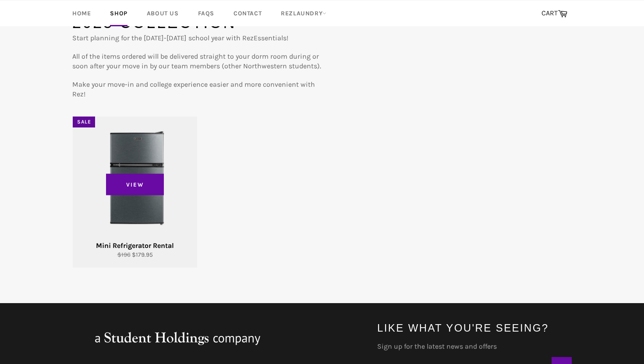 The height and width of the screenshot is (364, 644). What do you see at coordinates (304, 13) in the screenshot?
I see `a: RezLaundry` at bounding box center [304, 13].